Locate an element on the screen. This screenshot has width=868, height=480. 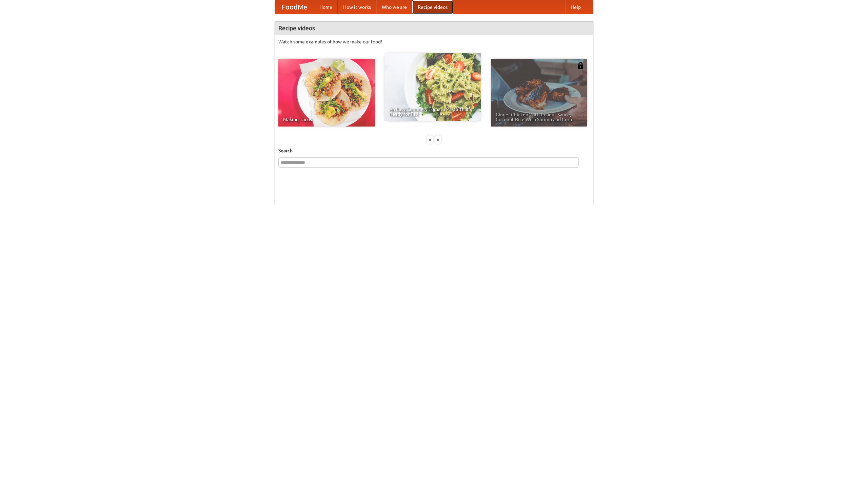
img: 483408.png is located at coordinates (580, 65).